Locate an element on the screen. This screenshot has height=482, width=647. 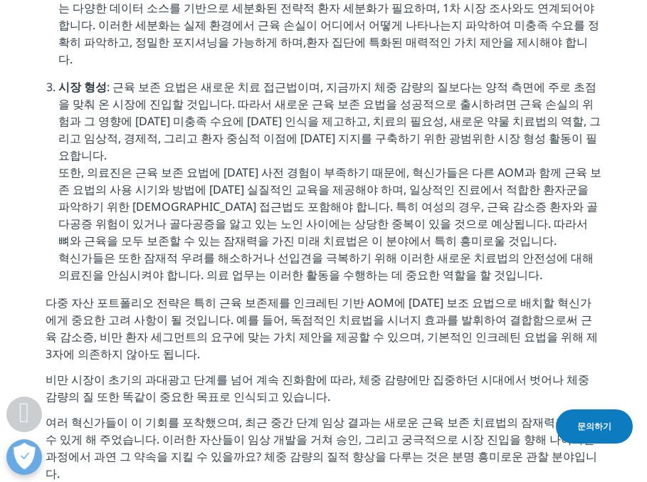
font: 문의하기 is located at coordinates (595, 426).